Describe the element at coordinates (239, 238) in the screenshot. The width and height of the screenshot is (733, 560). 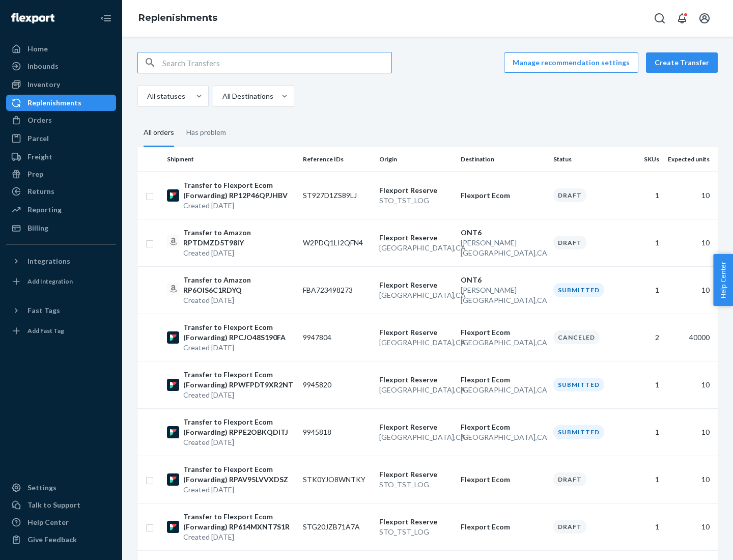
I see `p: Transfer to Amazon RPTDMZD5T98IY` at that location.